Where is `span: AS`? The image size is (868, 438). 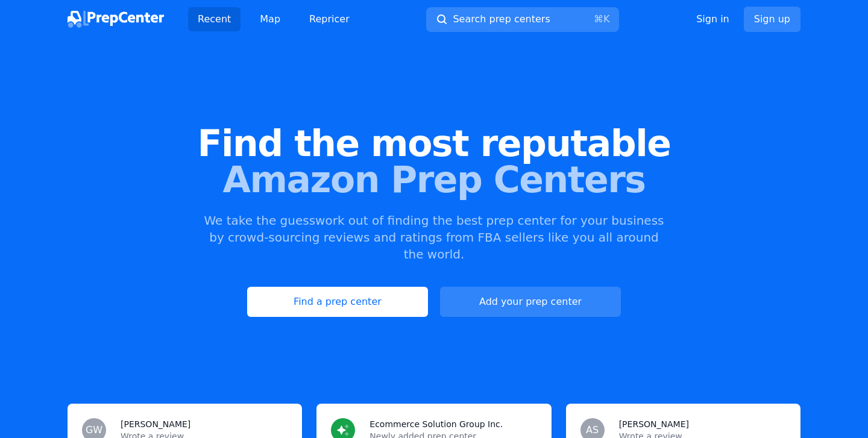 span: AS is located at coordinates (592, 431).